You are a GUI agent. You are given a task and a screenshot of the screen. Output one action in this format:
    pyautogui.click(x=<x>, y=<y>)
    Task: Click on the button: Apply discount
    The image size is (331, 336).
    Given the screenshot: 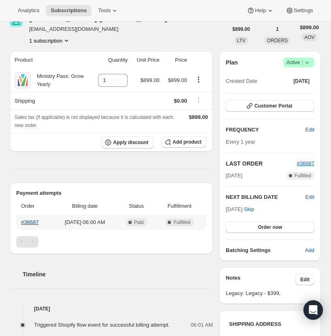 What is the action you would take?
    pyautogui.click(x=127, y=142)
    